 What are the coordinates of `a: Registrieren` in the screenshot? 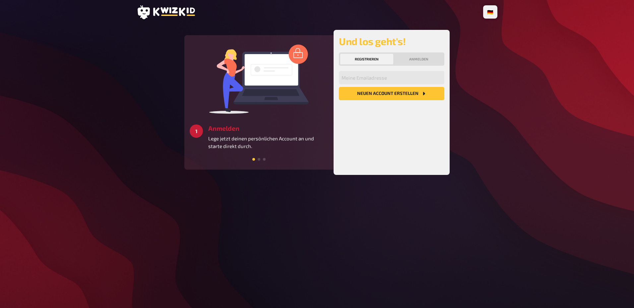 It's located at (367, 59).